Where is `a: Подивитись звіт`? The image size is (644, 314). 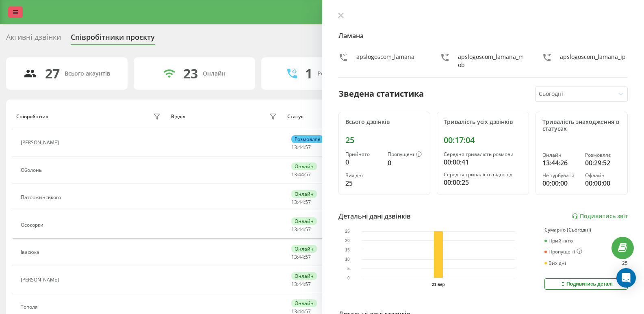 a: Подивитись звіт is located at coordinates (600, 216).